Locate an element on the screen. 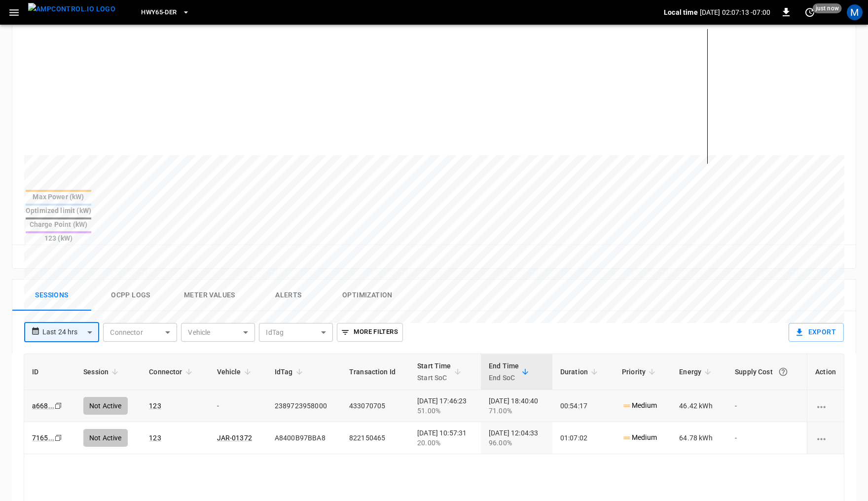 The height and width of the screenshot is (501, 868). span: Session is located at coordinates (102, 372).